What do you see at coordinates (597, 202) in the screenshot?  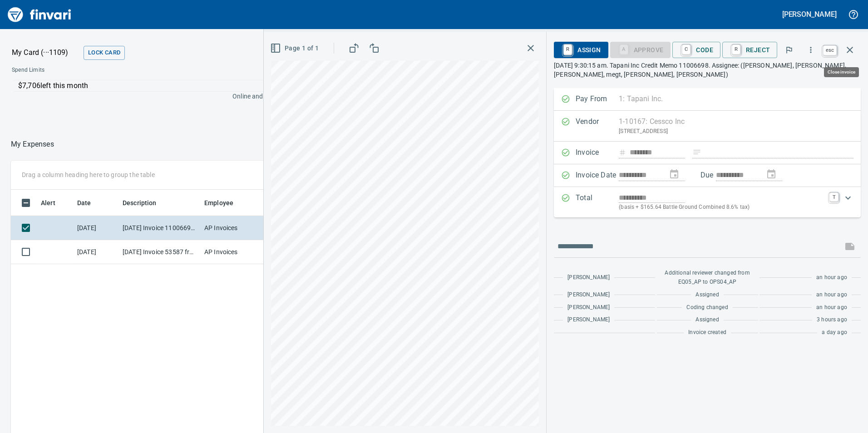 I see `p: Total` at bounding box center [597, 202].